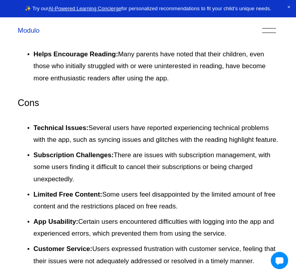  What do you see at coordinates (61, 128) in the screenshot?
I see `strong: Technical Issues:` at bounding box center [61, 128].